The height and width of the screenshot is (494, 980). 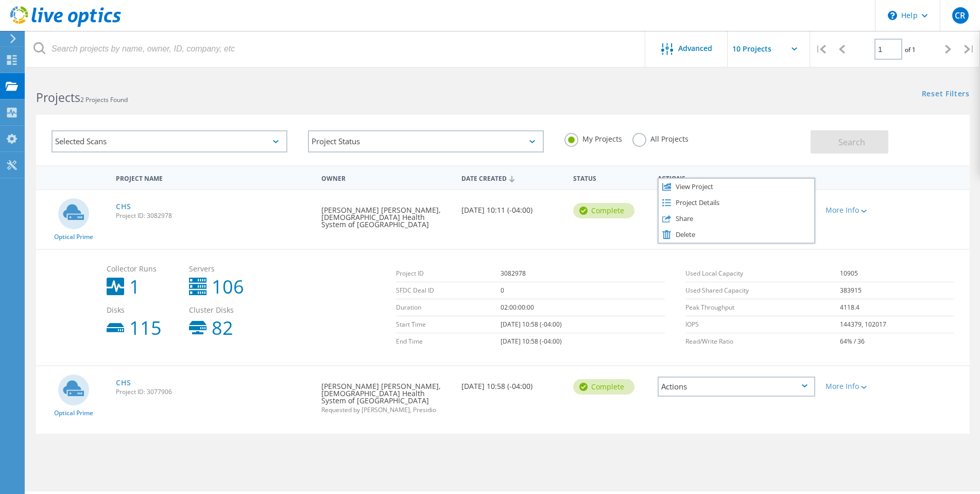 I want to click on div: Status, so click(x=610, y=177).